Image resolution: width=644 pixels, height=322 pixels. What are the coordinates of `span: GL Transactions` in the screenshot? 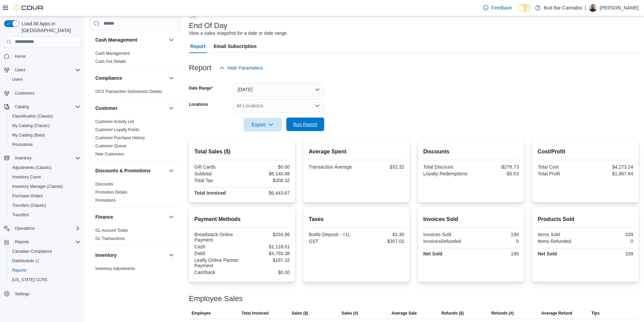 It's located at (110, 239).